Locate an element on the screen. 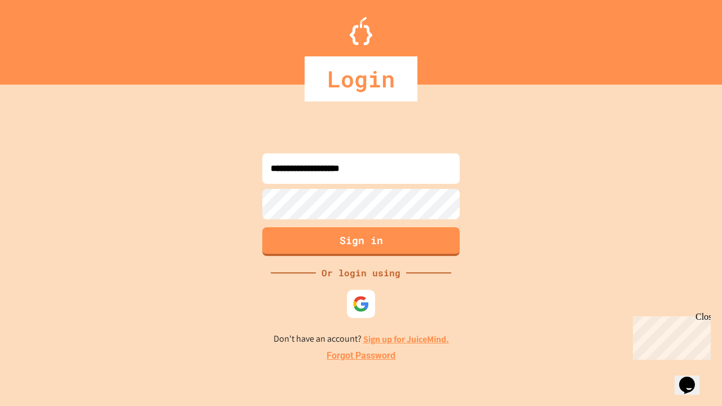 The image size is (722, 406). div: Login is located at coordinates (361, 79).